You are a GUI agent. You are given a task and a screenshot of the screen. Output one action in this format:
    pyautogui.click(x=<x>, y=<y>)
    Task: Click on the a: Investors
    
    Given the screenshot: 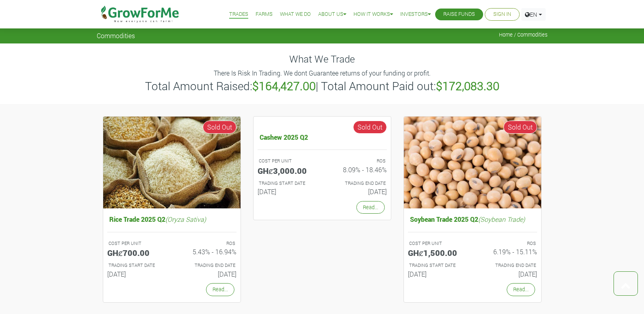 What is the action you would take?
    pyautogui.click(x=415, y=14)
    